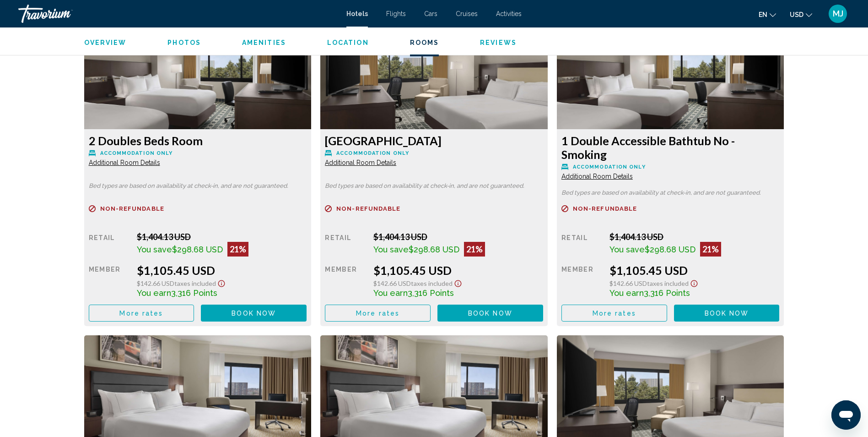  I want to click on button: Reviews, so click(499, 43).